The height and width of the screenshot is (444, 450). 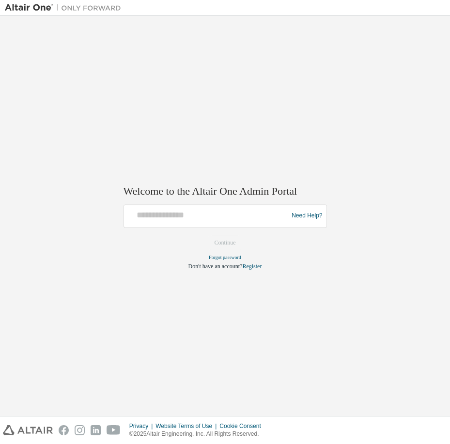 What do you see at coordinates (79, 430) in the screenshot?
I see `img: instagram.svg` at bounding box center [79, 430].